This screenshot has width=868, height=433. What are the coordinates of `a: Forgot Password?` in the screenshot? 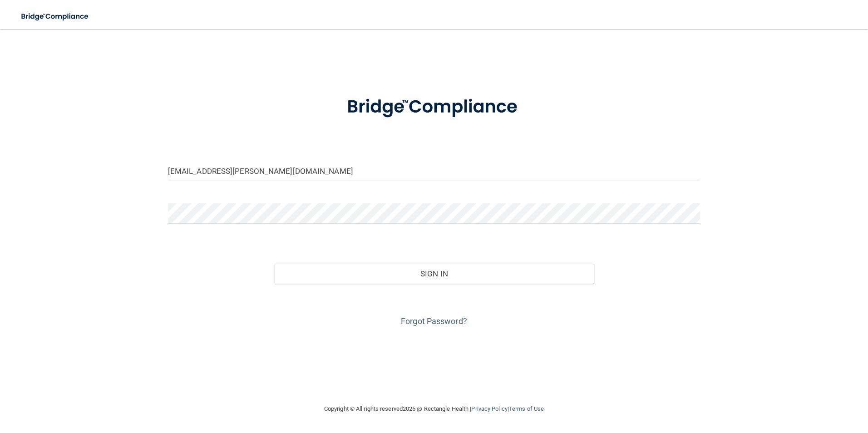 It's located at (434, 321).